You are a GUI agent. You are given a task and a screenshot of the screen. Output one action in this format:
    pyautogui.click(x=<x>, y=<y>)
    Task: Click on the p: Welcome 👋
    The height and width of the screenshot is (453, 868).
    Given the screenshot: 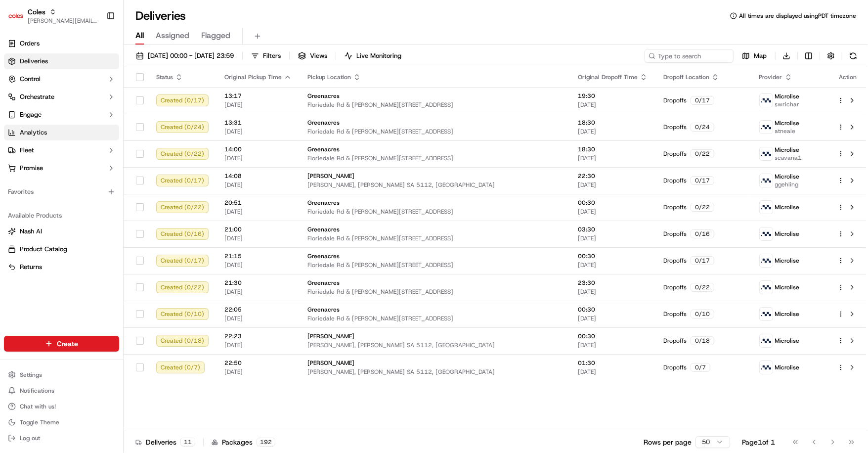 What is the action you would take?
    pyautogui.click(x=95, y=47)
    